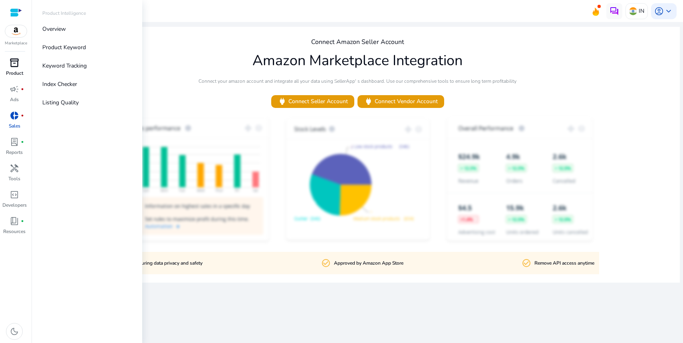 Image resolution: width=683 pixels, height=343 pixels. I want to click on p: Product, so click(14, 73).